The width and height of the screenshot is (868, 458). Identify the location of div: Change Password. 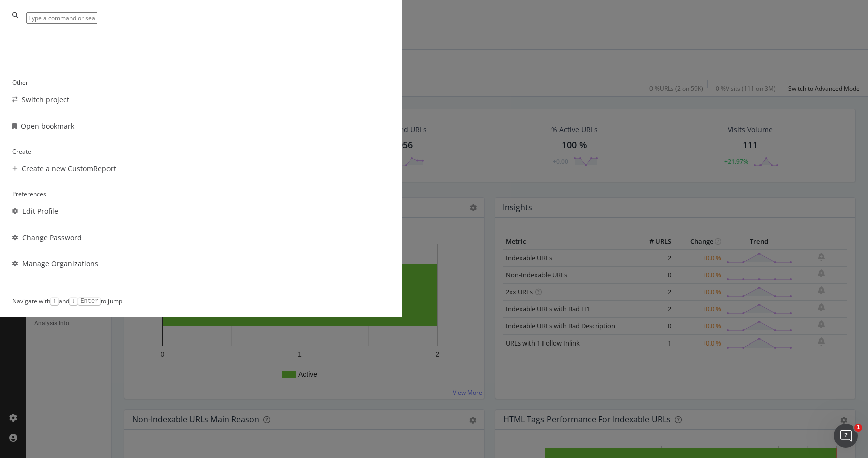
(52, 237).